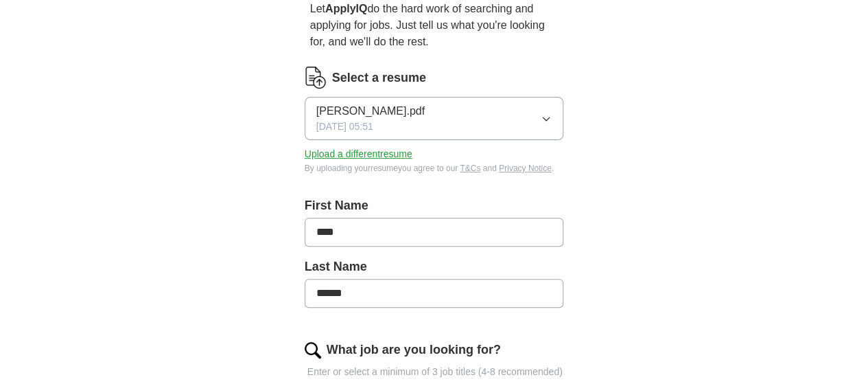  What do you see at coordinates (434, 266) in the screenshot?
I see `label: Last Name` at bounding box center [434, 266].